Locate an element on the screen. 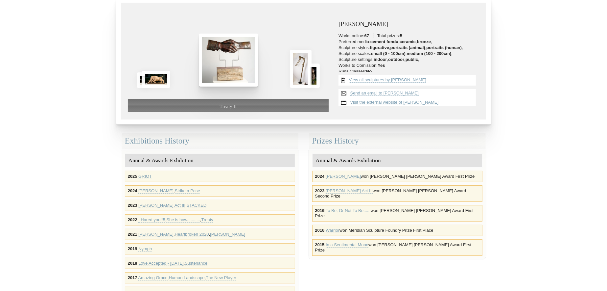  strong: 2019 is located at coordinates (132, 248).